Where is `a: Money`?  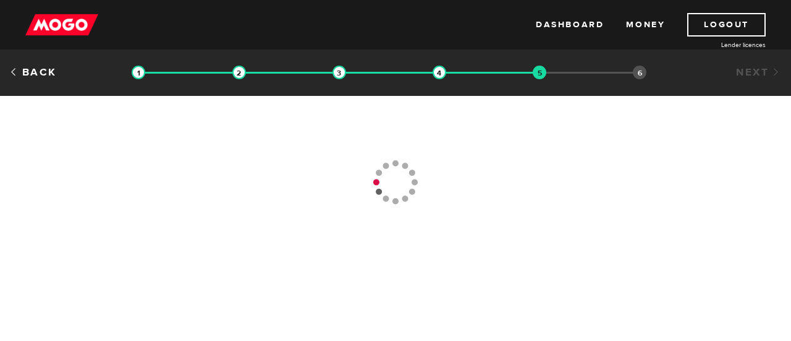 a: Money is located at coordinates (645, 25).